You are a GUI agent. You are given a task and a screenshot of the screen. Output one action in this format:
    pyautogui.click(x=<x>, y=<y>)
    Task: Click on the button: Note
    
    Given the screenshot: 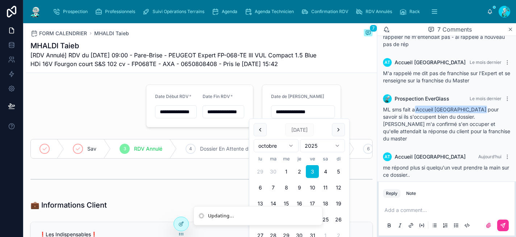 What is the action you would take?
    pyautogui.click(x=411, y=193)
    